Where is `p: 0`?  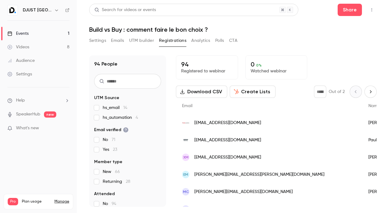 p: 0 is located at coordinates (276, 64).